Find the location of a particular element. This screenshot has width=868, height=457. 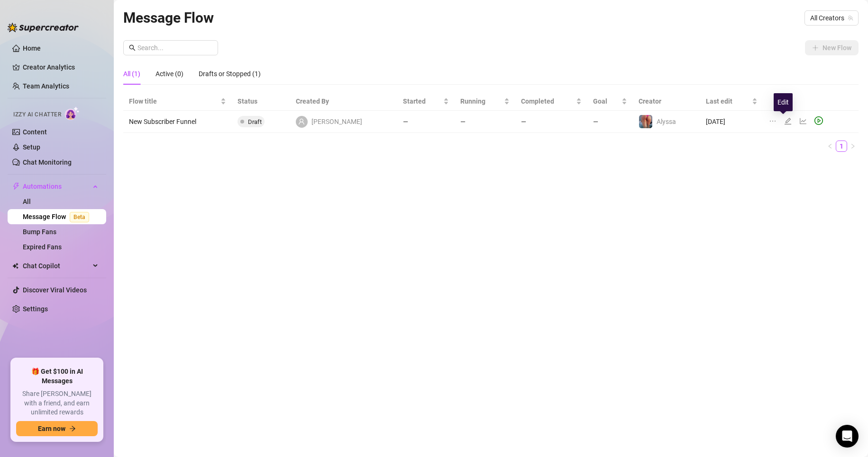

td: New Subscriber Funnel is located at coordinates (177, 121).